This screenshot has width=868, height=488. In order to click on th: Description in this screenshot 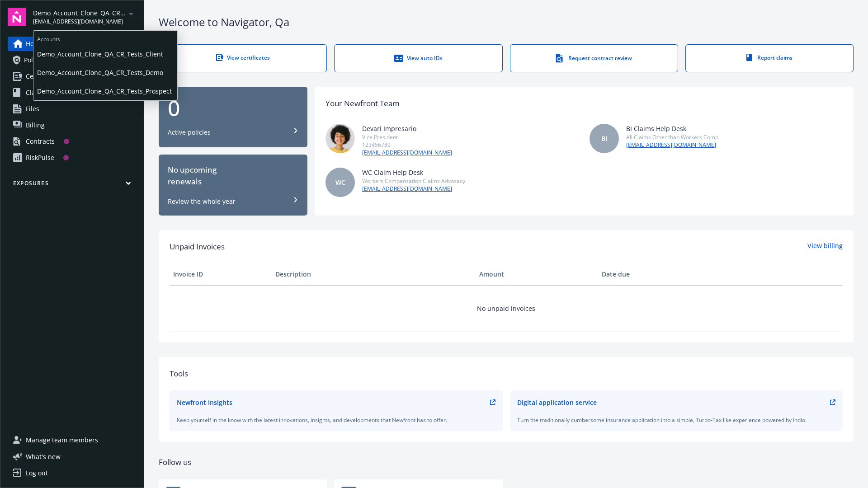, I will do `click(373, 274)`.